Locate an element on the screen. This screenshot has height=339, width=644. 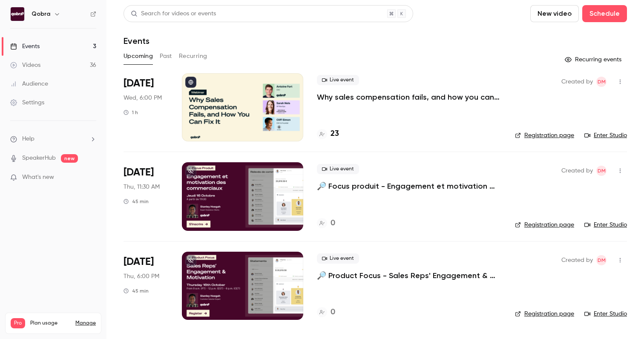
p: 🔎 Focus produit - Engagement et motivation des commerciaux is located at coordinates (409, 186).